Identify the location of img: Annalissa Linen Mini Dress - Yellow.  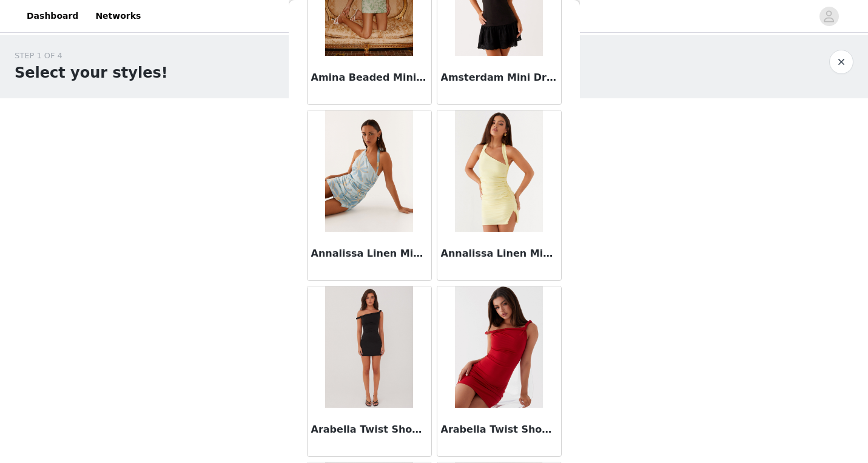
(499, 171).